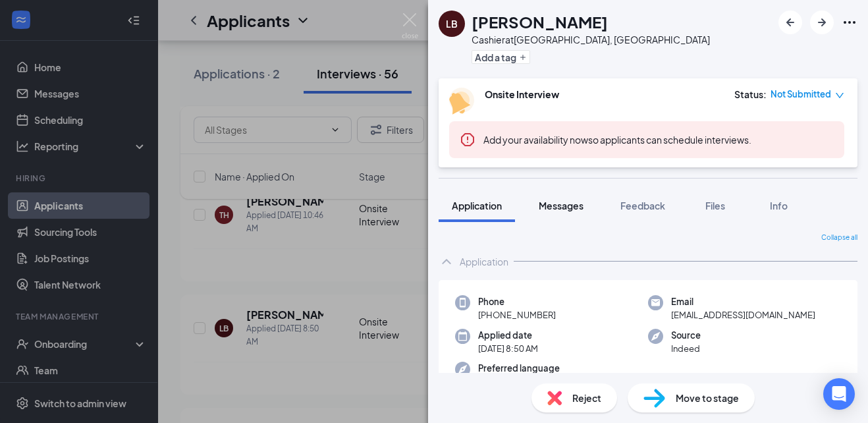  I want to click on span: Applied date, so click(508, 336).